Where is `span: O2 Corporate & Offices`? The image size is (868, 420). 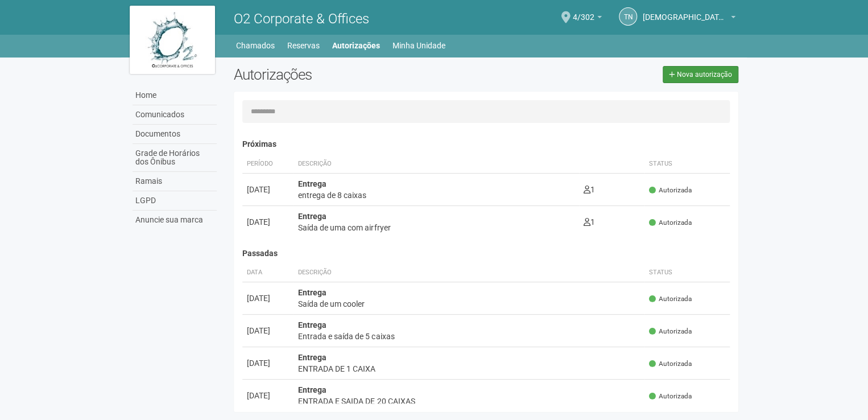 span: O2 Corporate & Offices is located at coordinates (301, 19).